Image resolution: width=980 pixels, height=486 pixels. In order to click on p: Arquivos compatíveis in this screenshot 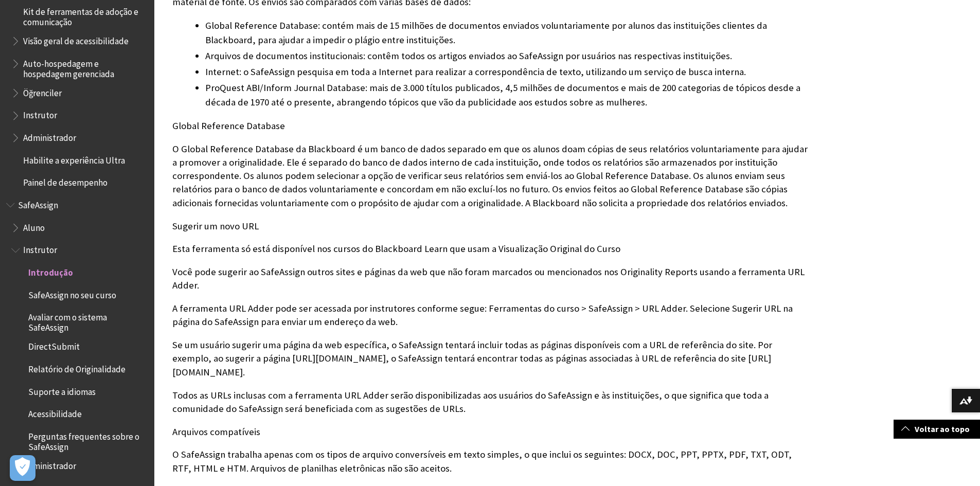, I will do `click(491, 432)`.